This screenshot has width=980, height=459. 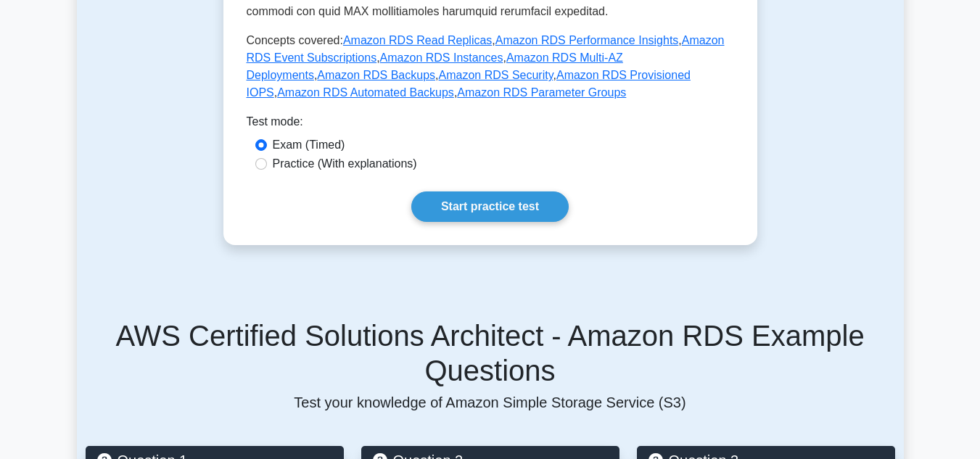 I want to click on a: Amazon RDS Parameter Groups, so click(x=541, y=92).